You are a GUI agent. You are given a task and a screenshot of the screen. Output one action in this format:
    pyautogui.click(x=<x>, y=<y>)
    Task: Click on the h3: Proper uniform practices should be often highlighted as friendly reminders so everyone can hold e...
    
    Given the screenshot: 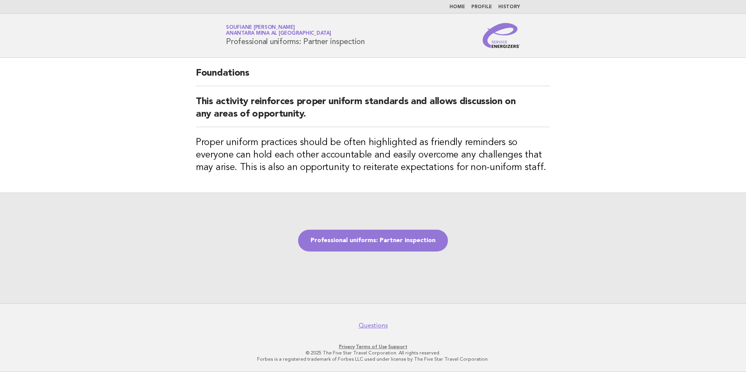 What is the action you would take?
    pyautogui.click(x=373, y=155)
    